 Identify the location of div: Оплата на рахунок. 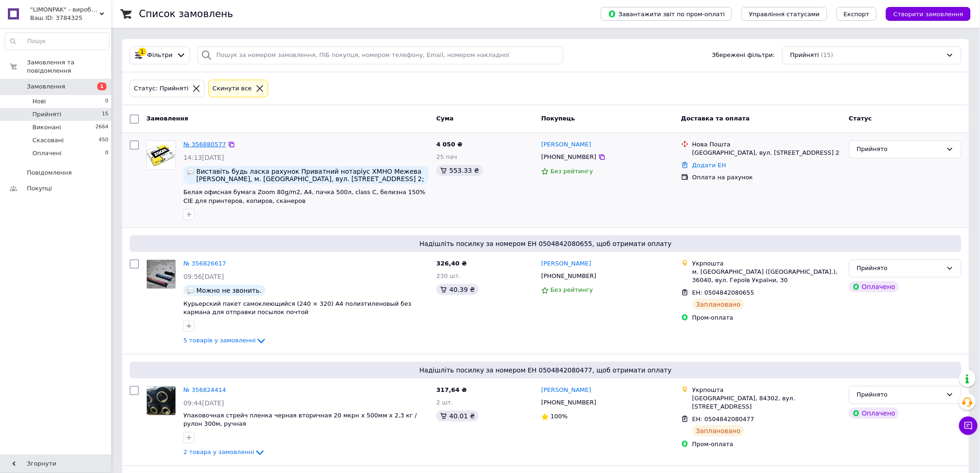
(767, 177).